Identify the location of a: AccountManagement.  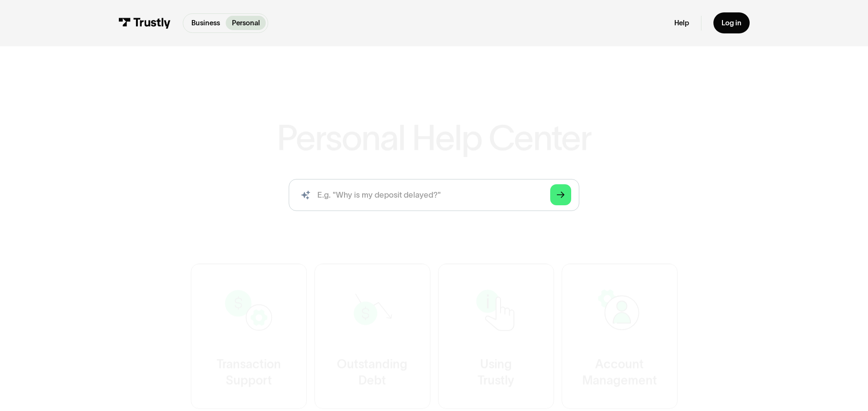
(619, 336).